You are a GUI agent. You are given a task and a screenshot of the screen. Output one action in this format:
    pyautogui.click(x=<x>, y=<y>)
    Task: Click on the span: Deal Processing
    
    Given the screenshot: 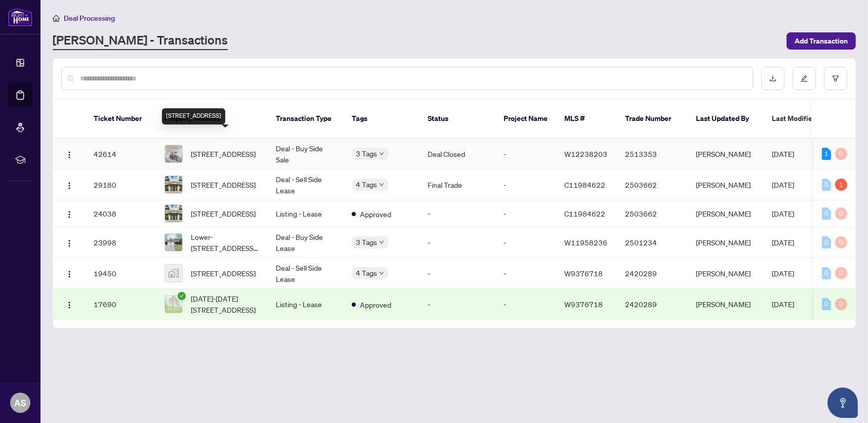 What is the action you would take?
    pyautogui.click(x=89, y=18)
    